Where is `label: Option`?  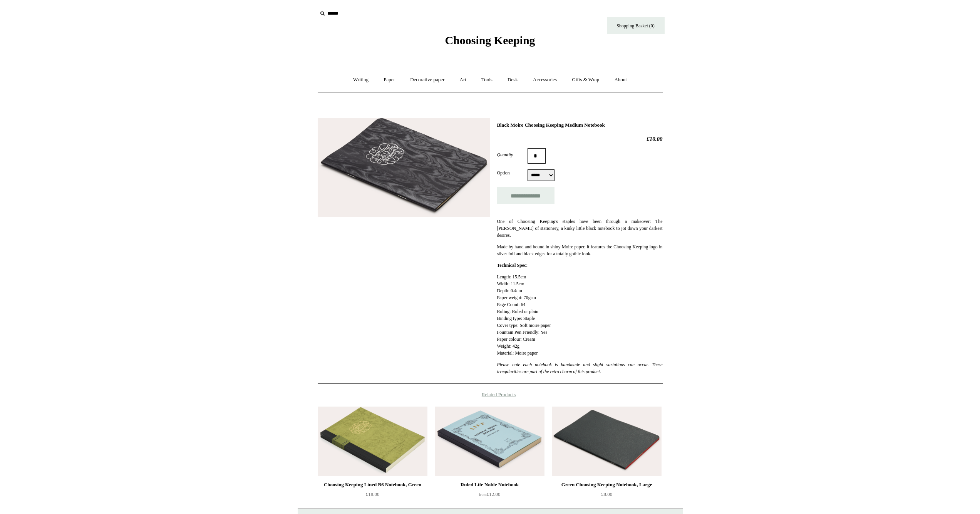 label: Option is located at coordinates (512, 173).